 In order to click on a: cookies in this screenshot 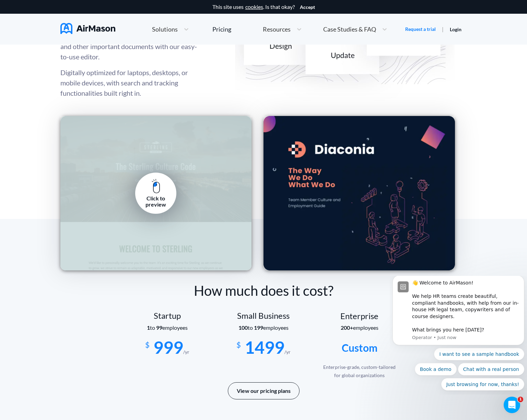, I will do `click(254, 7)`.